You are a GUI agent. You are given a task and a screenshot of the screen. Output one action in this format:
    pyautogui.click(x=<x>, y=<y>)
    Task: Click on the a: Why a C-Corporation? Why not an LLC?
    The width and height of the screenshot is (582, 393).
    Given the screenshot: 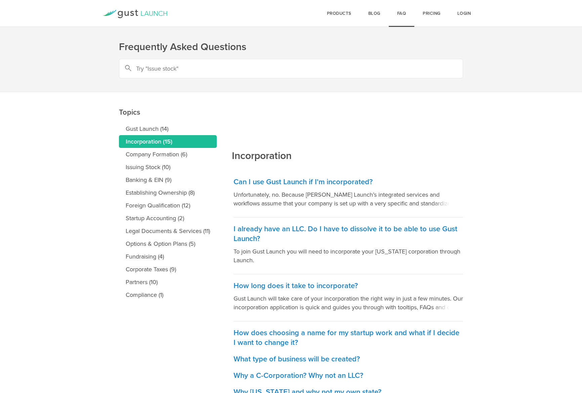 What is the action you would take?
    pyautogui.click(x=348, y=372)
    